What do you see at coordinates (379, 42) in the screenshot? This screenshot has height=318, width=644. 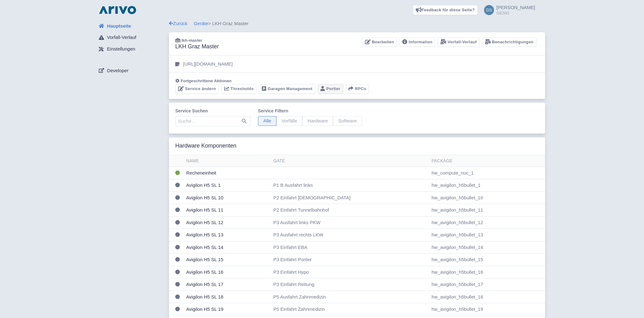 I see `a: Bearbeiten` at bounding box center [379, 42].